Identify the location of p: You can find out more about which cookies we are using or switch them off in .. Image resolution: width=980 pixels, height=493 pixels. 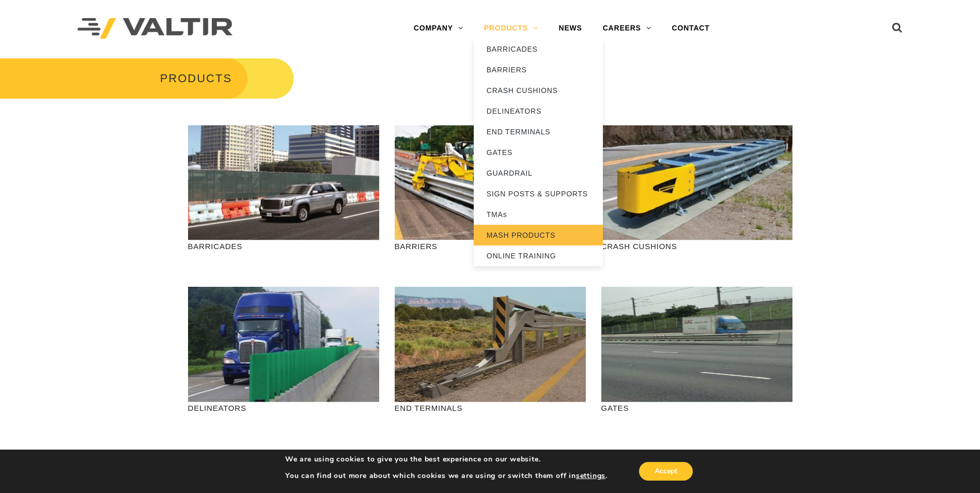
(447, 476).